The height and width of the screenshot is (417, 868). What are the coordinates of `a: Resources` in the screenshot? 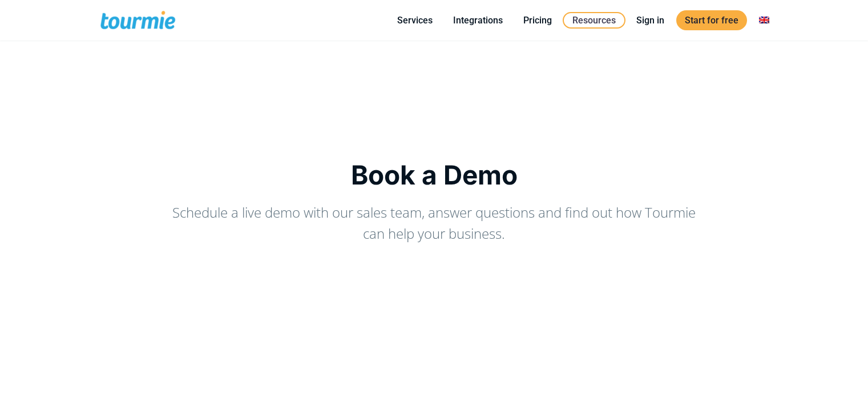 It's located at (594, 20).